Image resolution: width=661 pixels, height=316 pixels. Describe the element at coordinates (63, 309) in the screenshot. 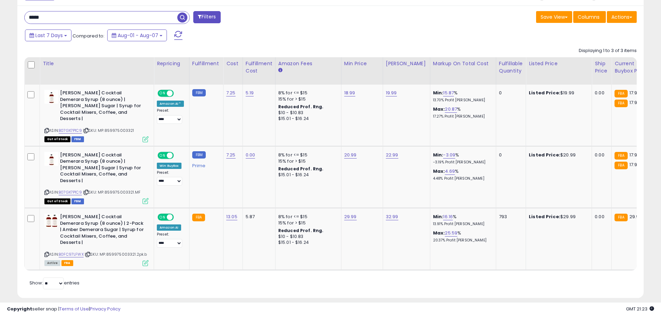

I see `div: seller snap | |` at that location.